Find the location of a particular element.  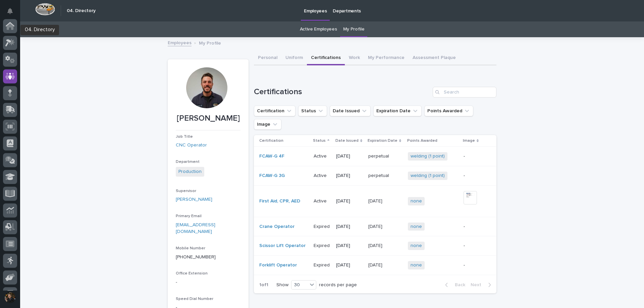

img: Workspace Logo is located at coordinates (45, 9).